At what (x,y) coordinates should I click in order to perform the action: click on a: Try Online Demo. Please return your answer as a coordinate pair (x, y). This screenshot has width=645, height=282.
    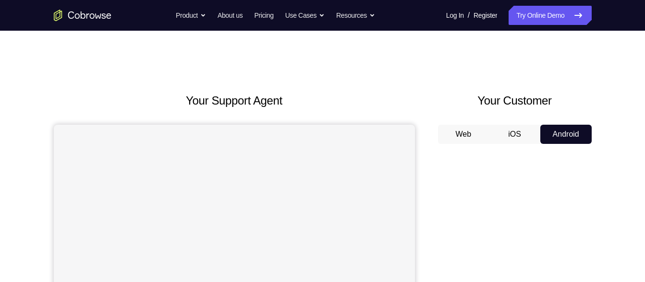
    Looking at the image, I should click on (550, 15).